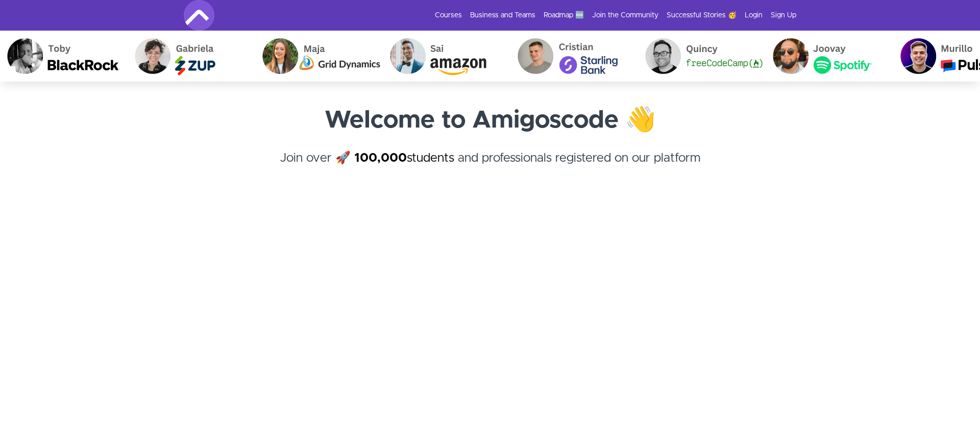  Describe the element at coordinates (490, 167) in the screenshot. I see `h4: Join over 🚀 and professionals registered on our platform` at that location.